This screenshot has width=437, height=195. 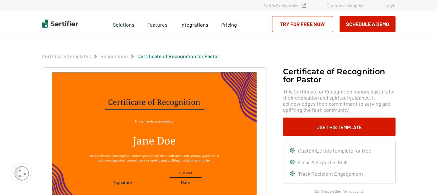 I want to click on span: Email & Export in Bulk, so click(x=323, y=162).